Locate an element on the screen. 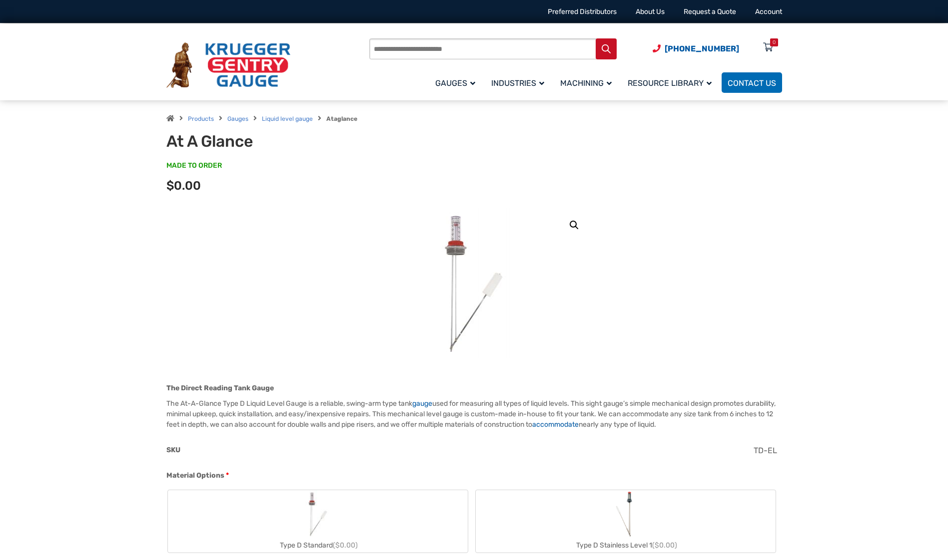 The width and height of the screenshot is (948, 560). a: Machining is located at coordinates (588, 82).